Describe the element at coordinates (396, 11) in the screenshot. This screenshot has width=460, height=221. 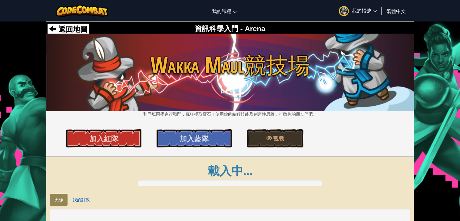
I see `span: 繁體中文` at that location.